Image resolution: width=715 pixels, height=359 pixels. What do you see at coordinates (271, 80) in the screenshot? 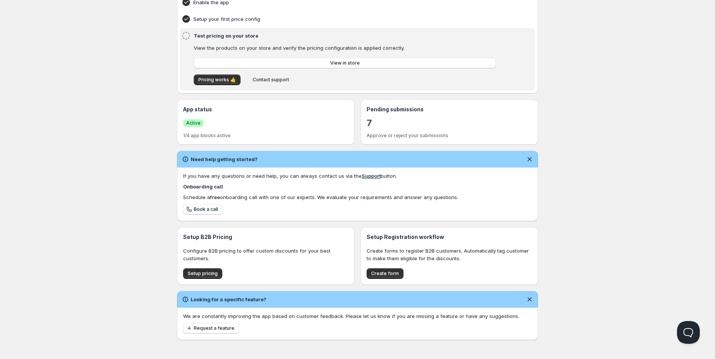
I see `span: Contact support` at bounding box center [271, 80].